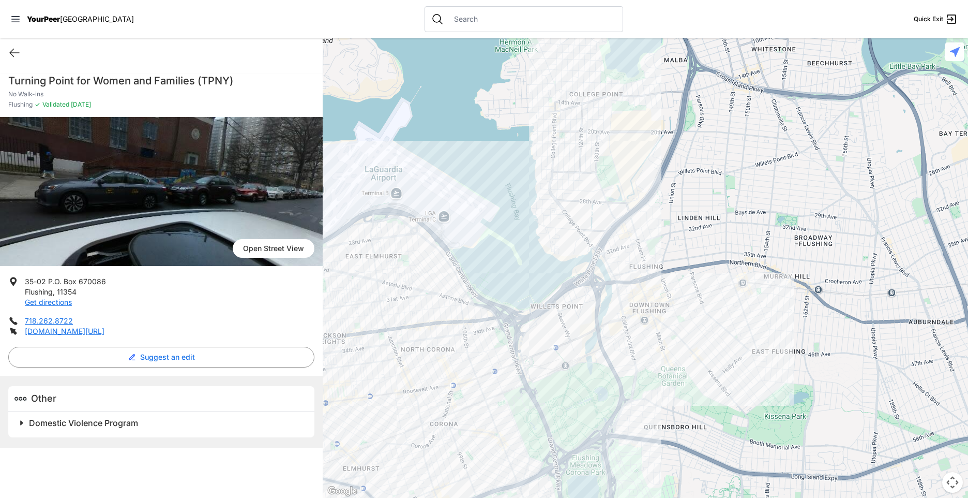 The image size is (968, 498). I want to click on span: YourPeer, so click(43, 19).